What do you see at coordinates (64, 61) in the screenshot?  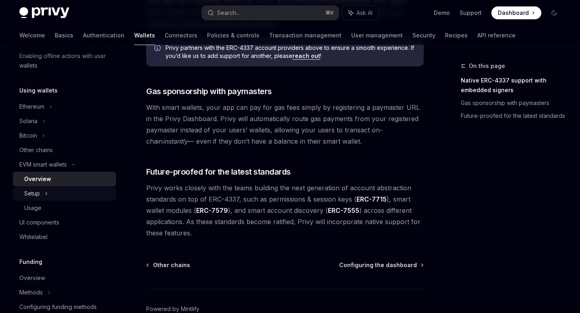 I see `a: Enabling offline actions with user wallets` at bounding box center [64, 61].